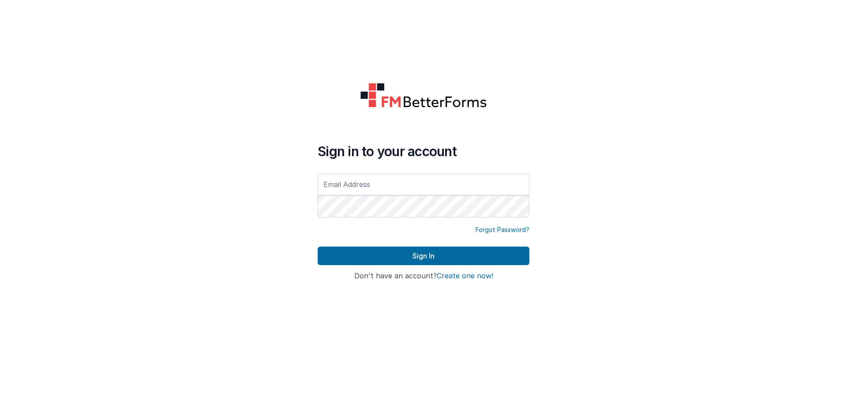 This screenshot has height=412, width=847. What do you see at coordinates (423, 256) in the screenshot?
I see `button: Sign In` at bounding box center [423, 256].